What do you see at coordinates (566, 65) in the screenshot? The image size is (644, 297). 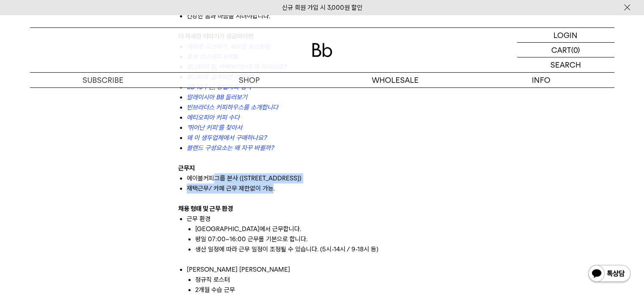 I see `p: SEARCH` at bounding box center [566, 65].